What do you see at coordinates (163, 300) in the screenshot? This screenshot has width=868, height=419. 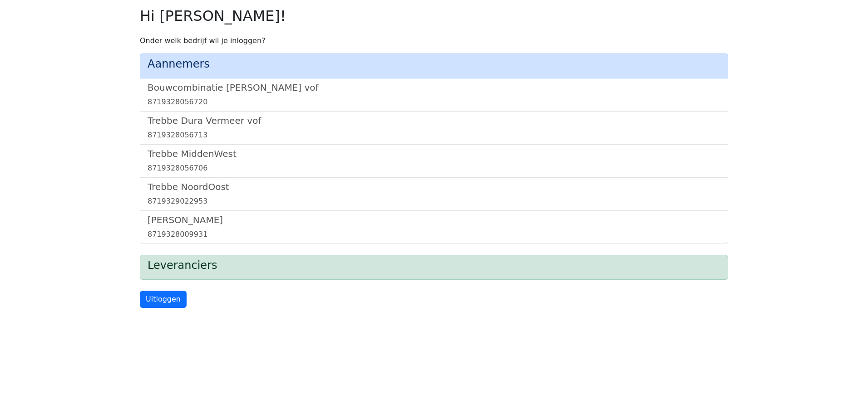 I see `a: Uitloggen` at bounding box center [163, 300].